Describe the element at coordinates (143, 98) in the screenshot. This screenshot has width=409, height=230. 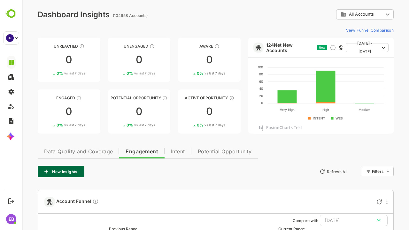
I see `div: These accounts are MQAs and can be passed on to Inside Sales` at that location.